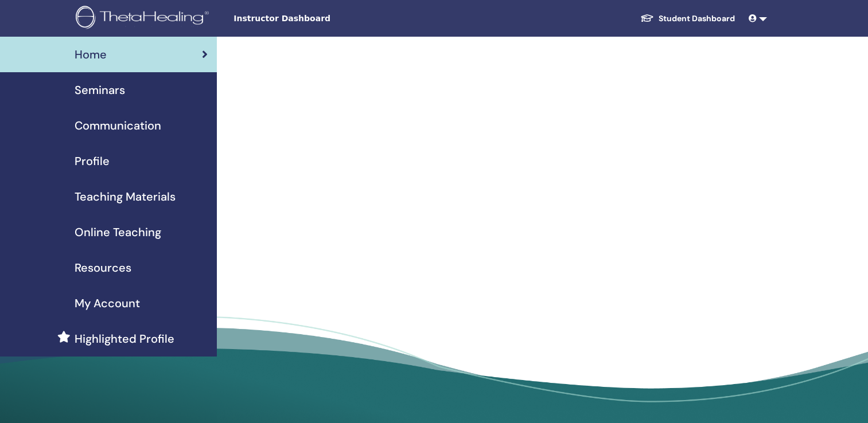  Describe the element at coordinates (647, 17) in the screenshot. I see `img: graduation-cap-white.svg` at that location.